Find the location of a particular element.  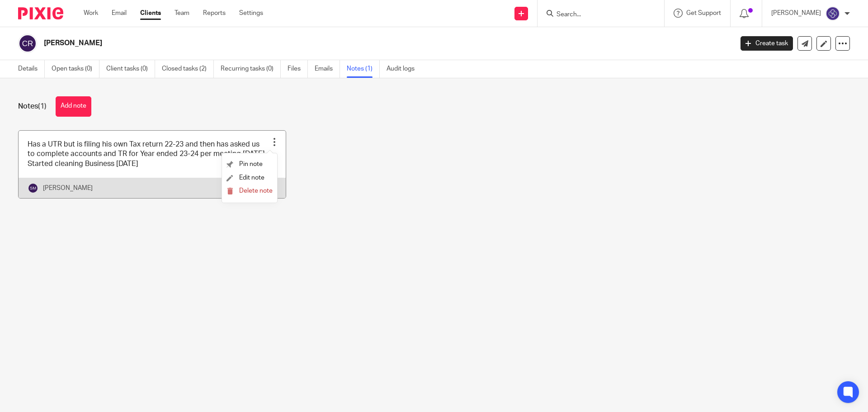

h1: Notes is located at coordinates (32, 106).